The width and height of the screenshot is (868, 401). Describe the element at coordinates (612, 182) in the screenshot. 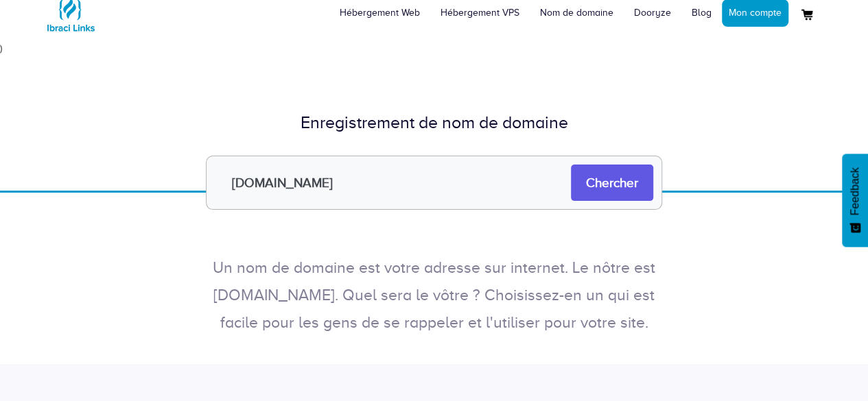

I see `input: Chercher` at that location.